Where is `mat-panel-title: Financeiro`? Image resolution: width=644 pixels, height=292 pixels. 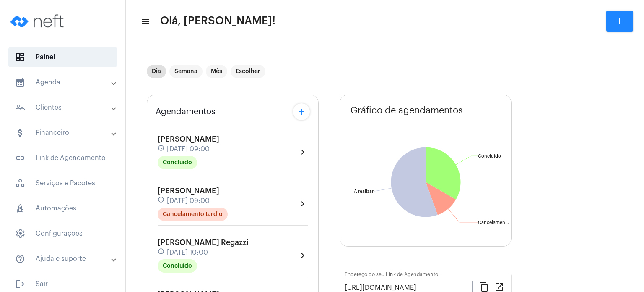
mat-panel-title: Financeiro is located at coordinates (63, 132).